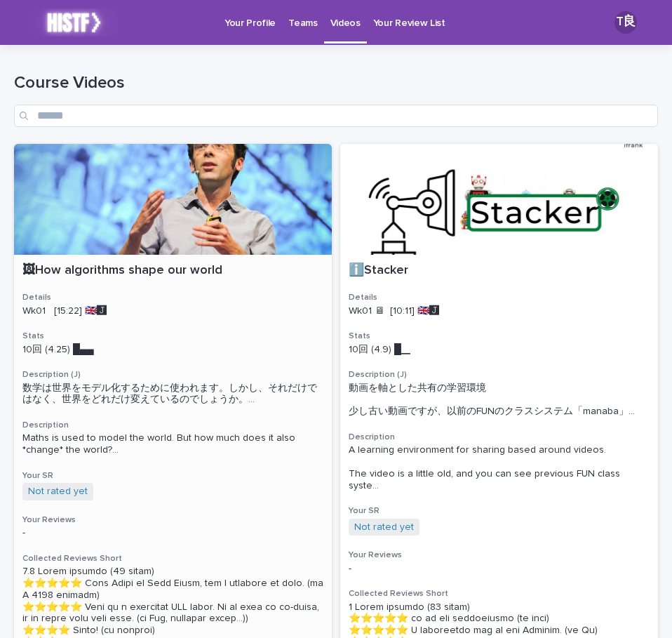 The image size is (672, 638). Describe the element at coordinates (498, 467) in the screenshot. I see `span: A learning environment for sharing based around videos. The video is a little old, and you can se...` at that location.